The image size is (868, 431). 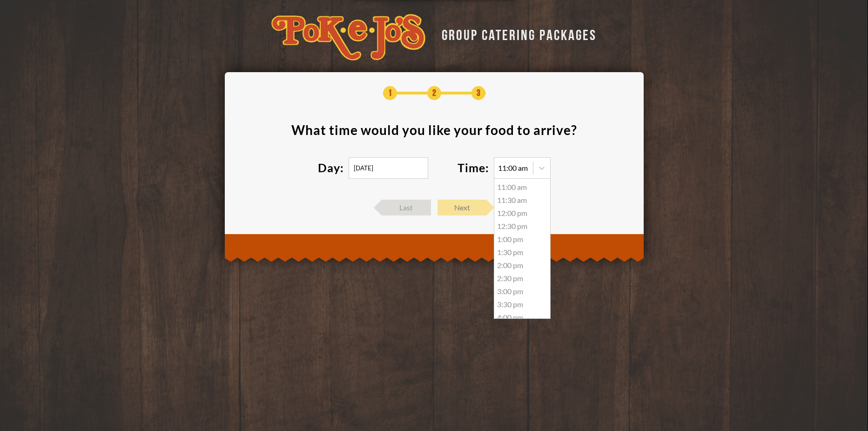 I want to click on label: Day:, so click(x=331, y=168).